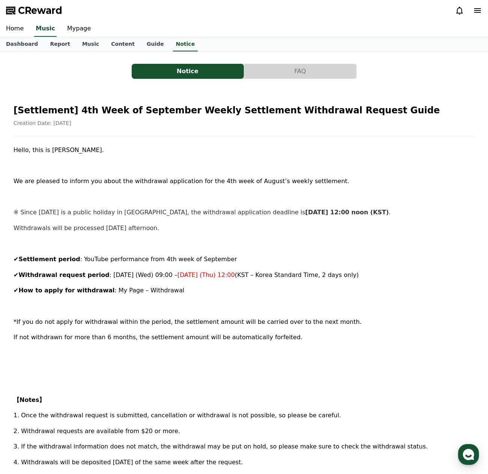  What do you see at coordinates (297, 275) in the screenshot?
I see `span: (KST – Korea Standard Time, 2 days only)` at bounding box center [297, 275].